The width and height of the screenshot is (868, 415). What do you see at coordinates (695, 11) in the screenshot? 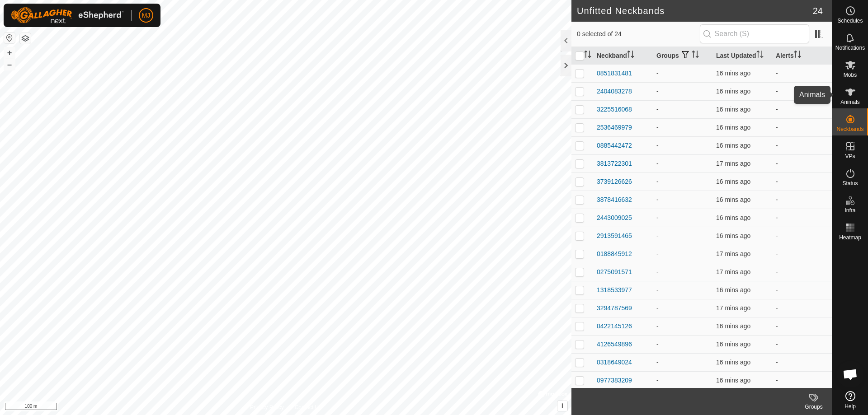
I see `h2: Unfitted Neckbands` at bounding box center [695, 11].